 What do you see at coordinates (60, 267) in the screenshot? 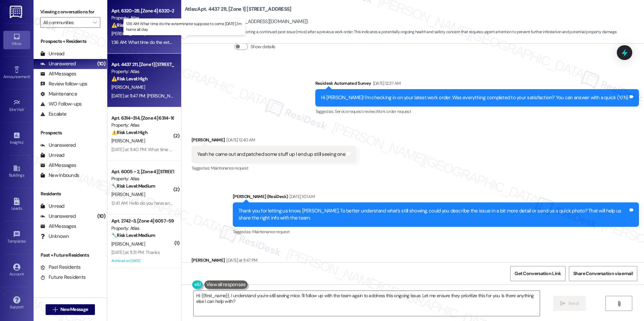
I see `div: Past Residents` at bounding box center [60, 267].